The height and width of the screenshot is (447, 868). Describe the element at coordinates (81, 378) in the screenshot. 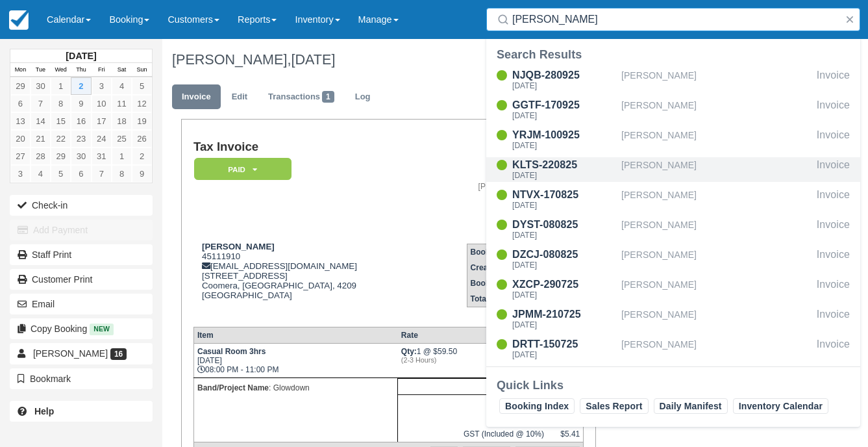

I see `button: Bookmark` at that location.